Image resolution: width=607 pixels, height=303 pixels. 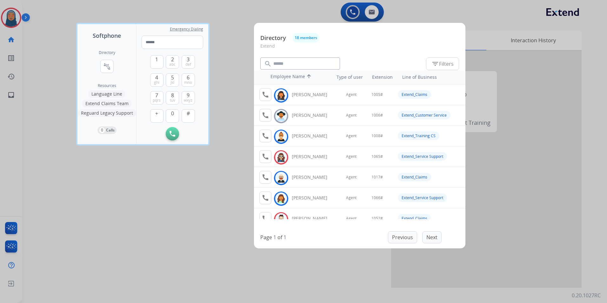 What do you see at coordinates (172, 116) in the screenshot?
I see `button: 0` at bounding box center [172, 116].